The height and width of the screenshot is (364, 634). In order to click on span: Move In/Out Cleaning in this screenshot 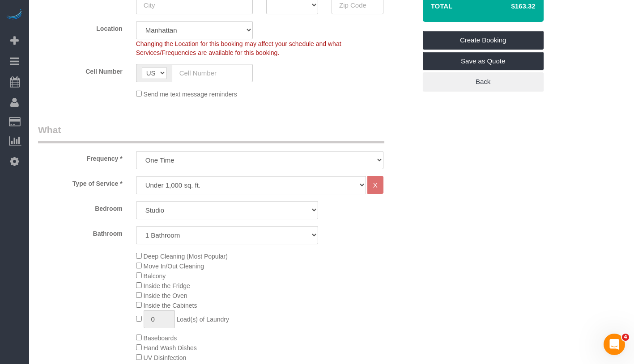, I will do `click(174, 267)`.